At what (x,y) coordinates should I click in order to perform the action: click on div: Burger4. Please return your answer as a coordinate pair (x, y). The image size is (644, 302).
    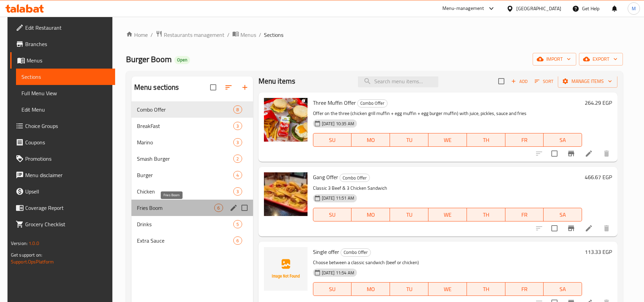
    Looking at the image, I should click on (192, 174).